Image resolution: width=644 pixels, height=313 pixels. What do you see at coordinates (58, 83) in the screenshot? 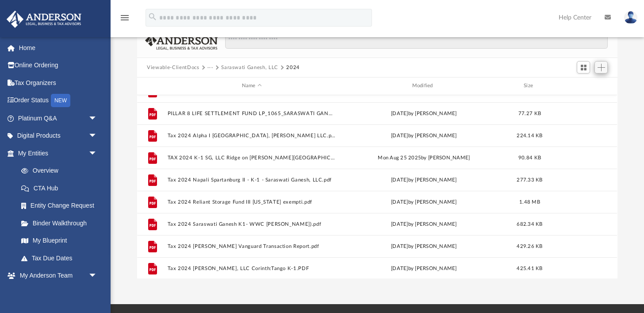
I see `a: Tax Organizers` at bounding box center [58, 83].